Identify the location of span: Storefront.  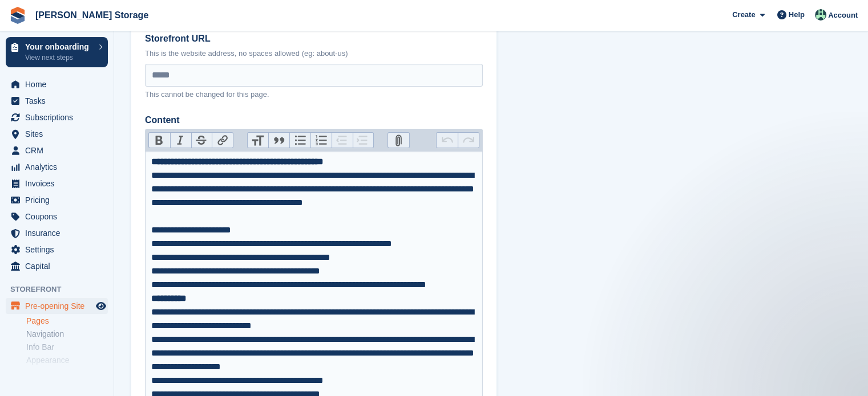
(62, 289).